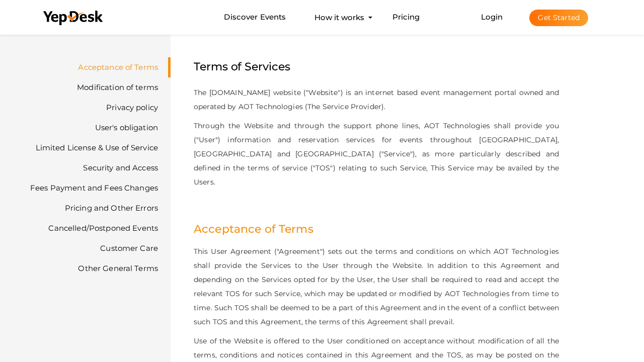  Describe the element at coordinates (492, 17) in the screenshot. I see `a: Login` at that location.